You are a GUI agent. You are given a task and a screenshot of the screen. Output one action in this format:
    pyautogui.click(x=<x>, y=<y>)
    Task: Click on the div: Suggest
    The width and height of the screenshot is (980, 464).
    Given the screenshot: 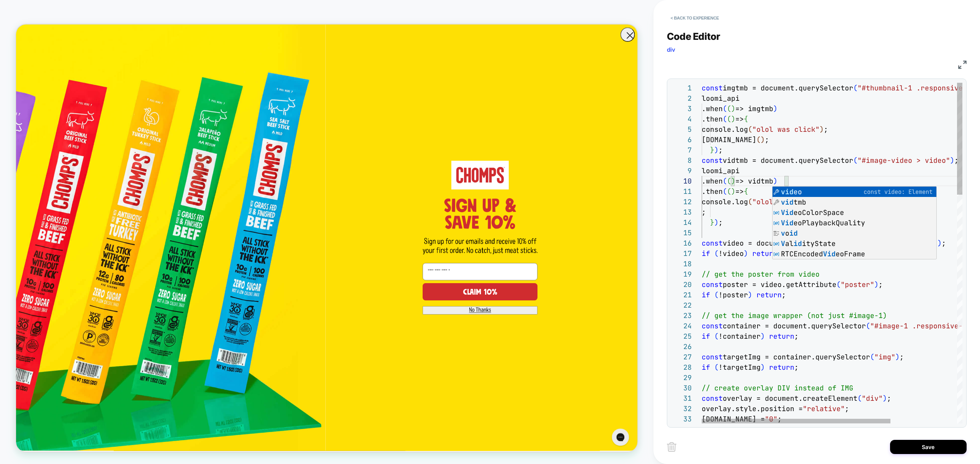 What is the action you would take?
    pyautogui.click(x=854, y=223)
    